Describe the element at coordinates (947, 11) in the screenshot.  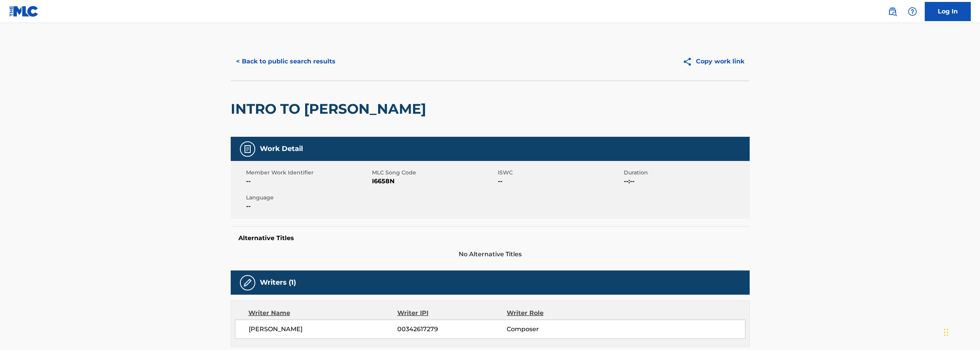
I see `a: Log In` at that location.